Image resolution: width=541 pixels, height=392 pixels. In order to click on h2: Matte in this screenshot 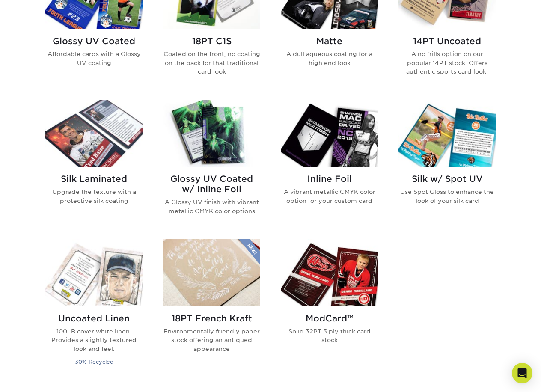, I will do `click(329, 41)`.